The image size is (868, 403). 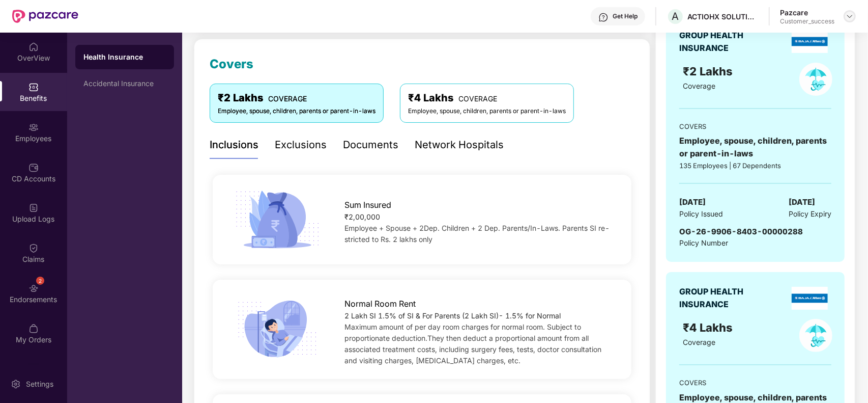 What do you see at coordinates (40, 280) in the screenshot?
I see `div: 2` at bounding box center [40, 280].